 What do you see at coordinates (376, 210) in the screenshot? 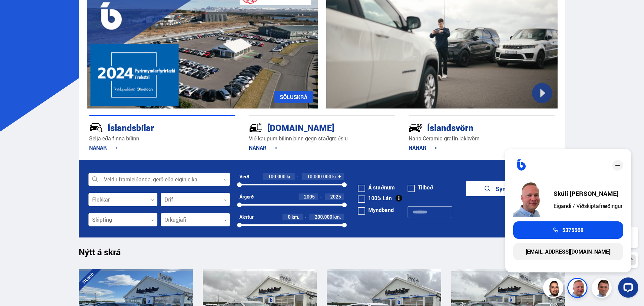
I see `label: Myndband` at bounding box center [376, 210].